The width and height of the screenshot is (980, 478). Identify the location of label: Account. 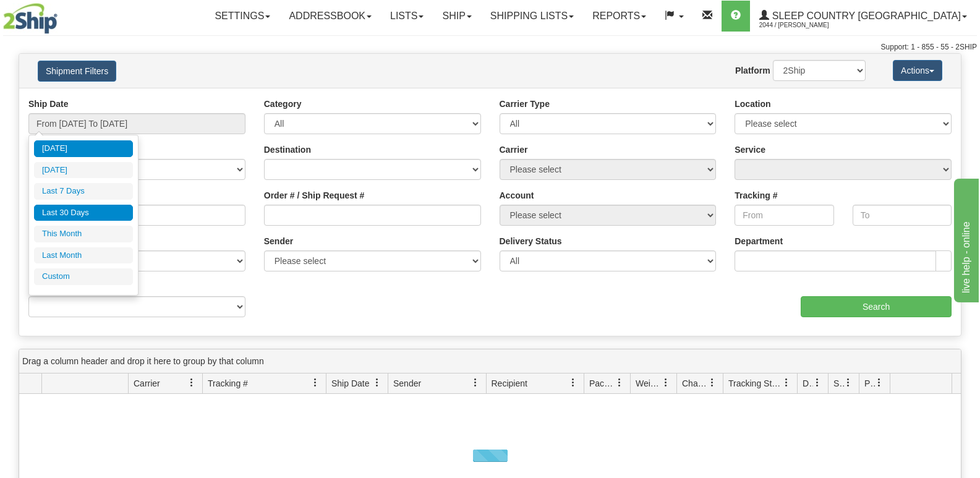
(517, 195).